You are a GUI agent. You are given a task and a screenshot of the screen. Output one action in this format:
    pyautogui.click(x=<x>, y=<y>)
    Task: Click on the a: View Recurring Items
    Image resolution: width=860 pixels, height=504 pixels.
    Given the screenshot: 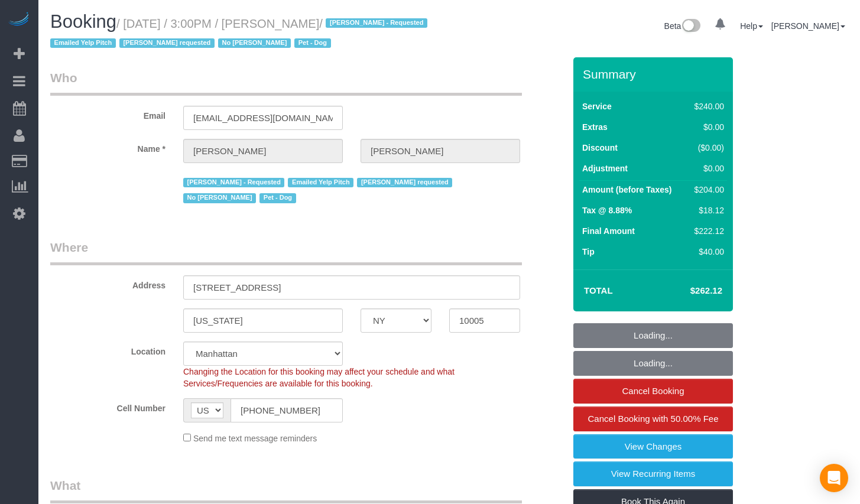 What is the action you would take?
    pyautogui.click(x=653, y=474)
    